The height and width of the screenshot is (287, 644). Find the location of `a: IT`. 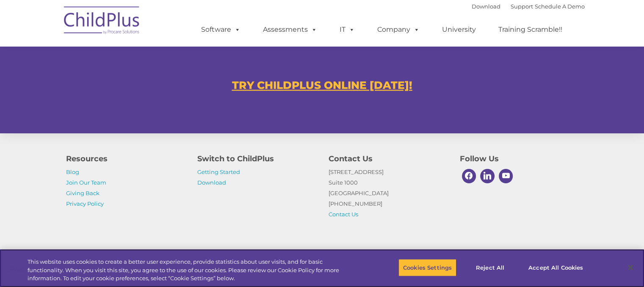

a: IT is located at coordinates (347, 30).